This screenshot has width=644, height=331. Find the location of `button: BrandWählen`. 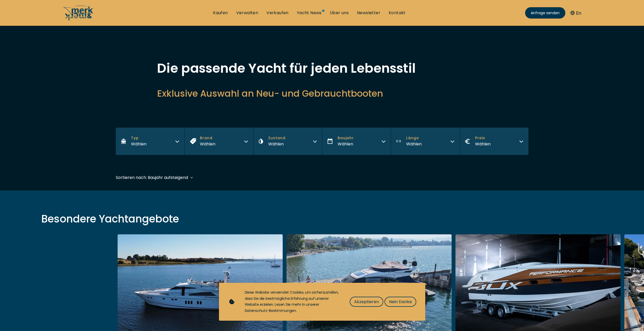

button: BrandWählen is located at coordinates (219, 141).